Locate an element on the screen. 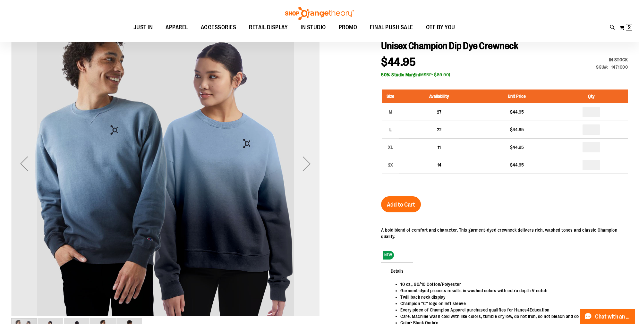  div: 2X is located at coordinates (391, 165).